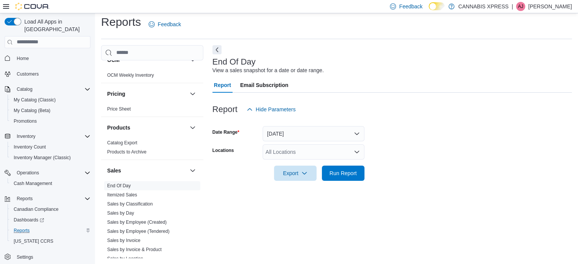  Describe the element at coordinates (134, 250) in the screenshot. I see `a: Sales by Invoice & Product` at that location.